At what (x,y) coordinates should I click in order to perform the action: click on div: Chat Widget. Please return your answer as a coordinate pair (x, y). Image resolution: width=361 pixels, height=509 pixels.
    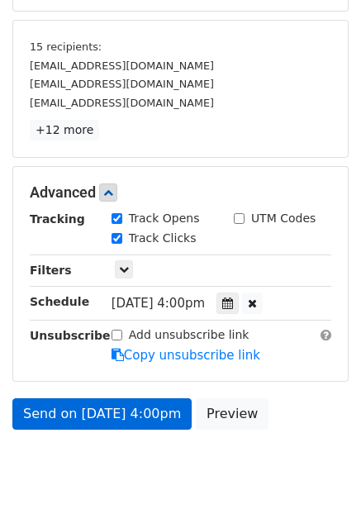
    Looking at the image, I should click on (320, 470).